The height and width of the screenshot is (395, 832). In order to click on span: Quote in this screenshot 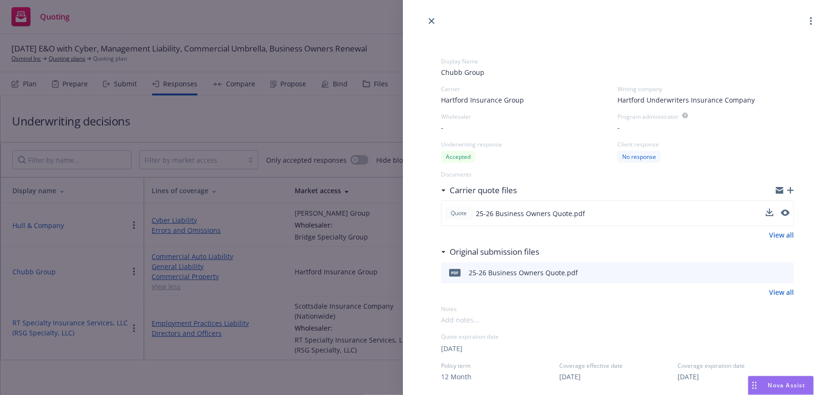, I will do `click(459, 213)`.